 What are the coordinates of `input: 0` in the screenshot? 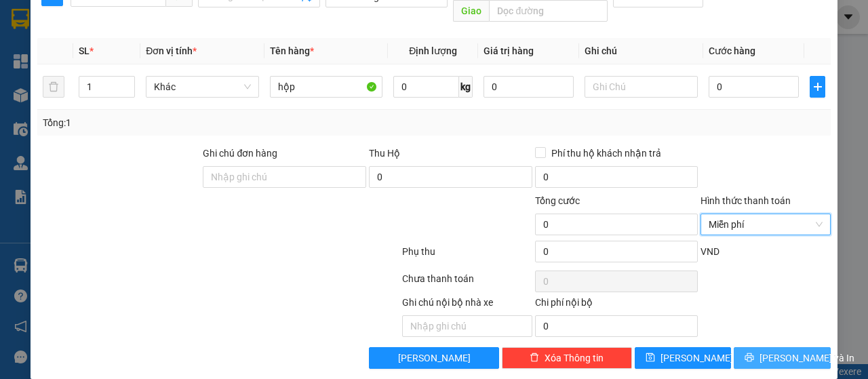 It's located at (528, 87).